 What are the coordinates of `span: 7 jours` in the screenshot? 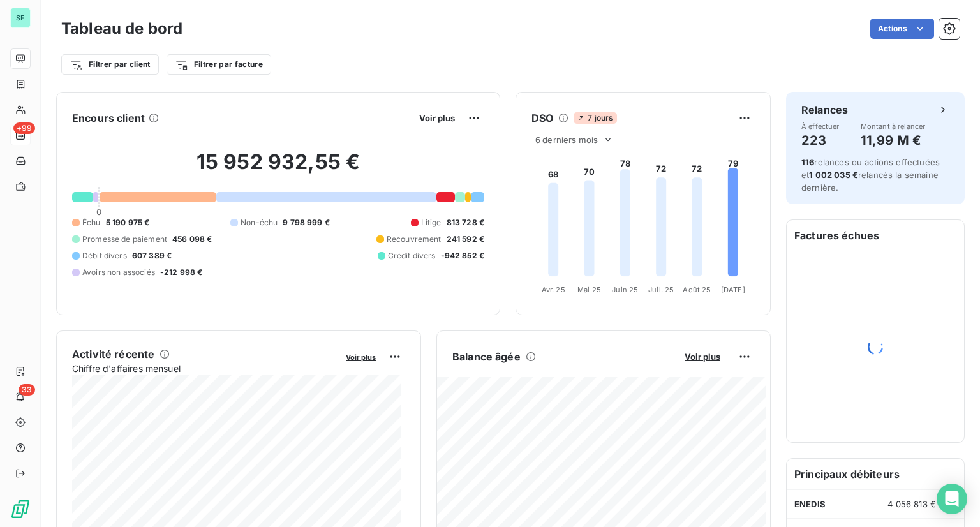 It's located at (594, 118).